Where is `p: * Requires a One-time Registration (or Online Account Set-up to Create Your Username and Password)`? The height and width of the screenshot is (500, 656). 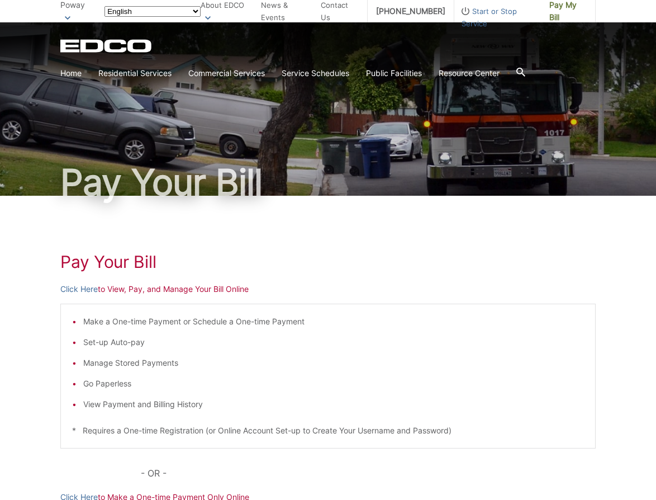 p: * Requires a One-time Registration (or Online Account Set-up to Create Your Username and Password) is located at coordinates (328, 430).